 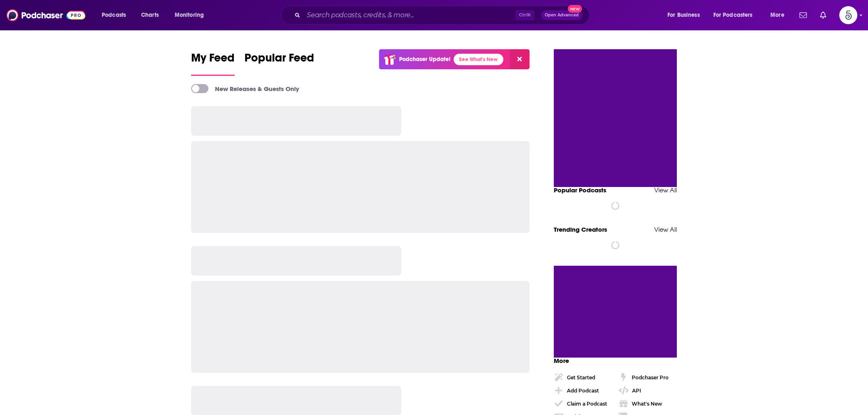 What do you see at coordinates (647, 404) in the screenshot?
I see `div: What's New` at bounding box center [647, 404].